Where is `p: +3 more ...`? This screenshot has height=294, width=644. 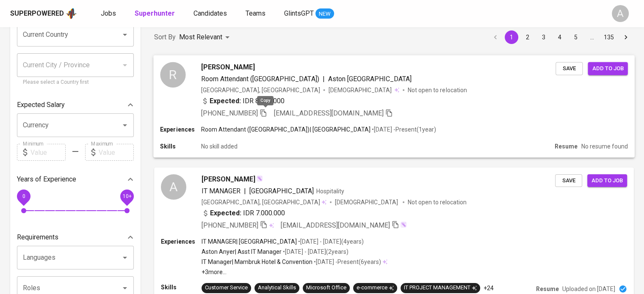
p: +3 more ... is located at coordinates (294, 272).